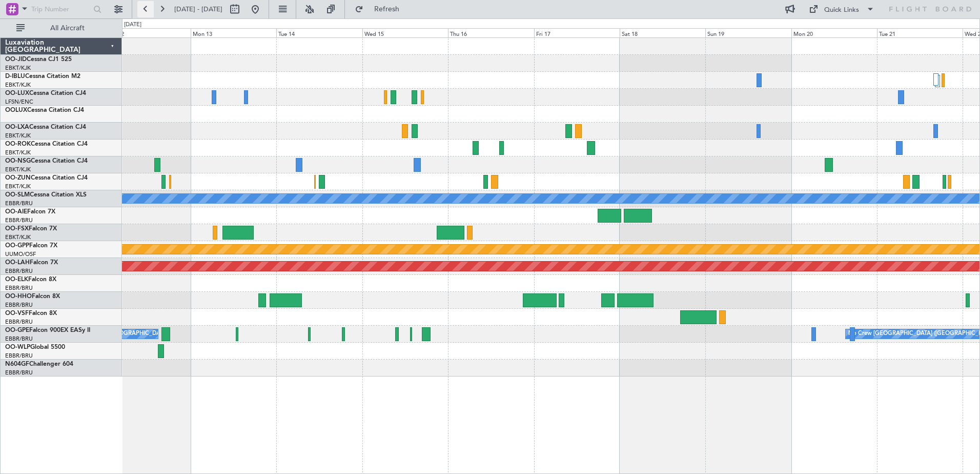 The width and height of the screenshot is (980, 474). I want to click on a: OO-GPPFalcon 7X, so click(31, 246).